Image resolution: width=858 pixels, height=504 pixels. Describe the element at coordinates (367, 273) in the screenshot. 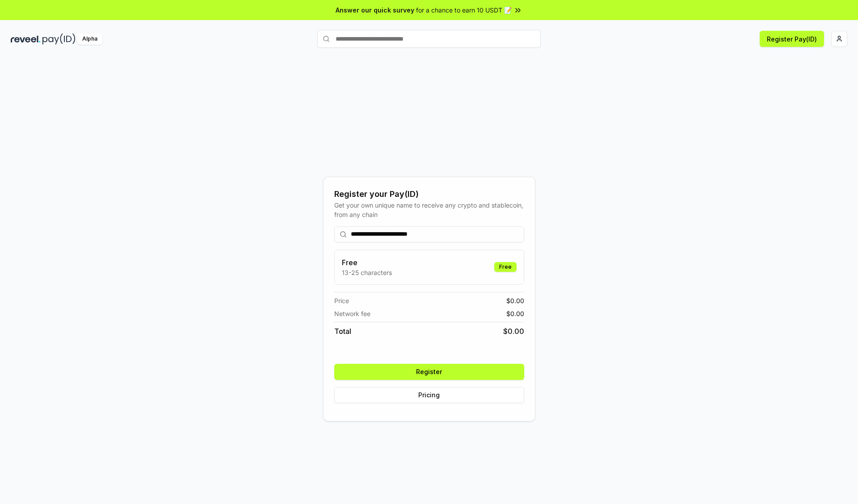

I see `p: 13-25 characters` at that location.